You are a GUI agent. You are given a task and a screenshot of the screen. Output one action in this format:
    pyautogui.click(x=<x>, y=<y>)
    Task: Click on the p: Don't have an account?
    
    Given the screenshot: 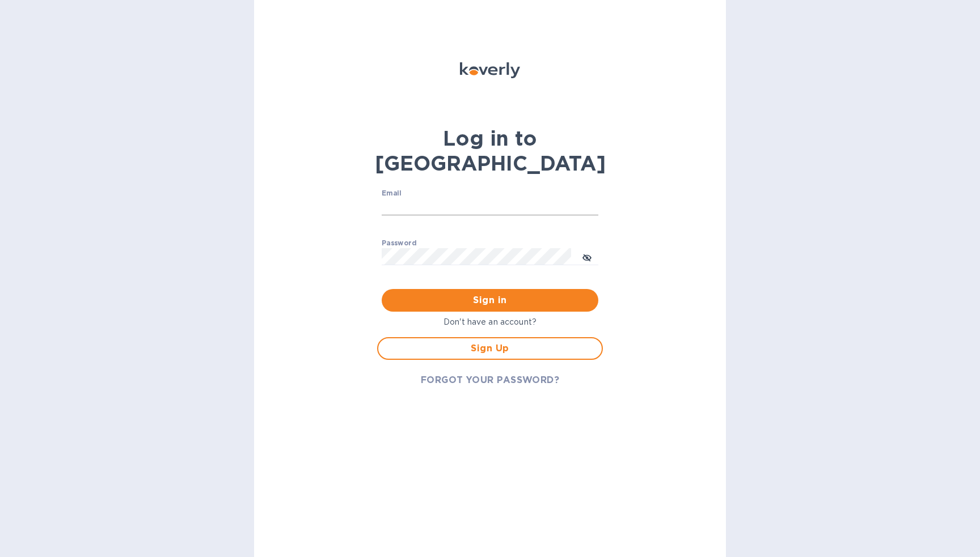 What is the action you would take?
    pyautogui.click(x=490, y=322)
    